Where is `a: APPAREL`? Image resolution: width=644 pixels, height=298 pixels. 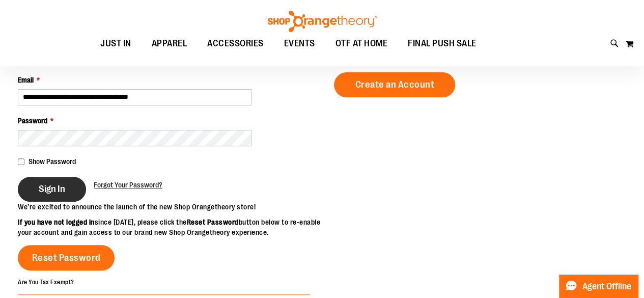
a: APPAREL is located at coordinates (170, 44).